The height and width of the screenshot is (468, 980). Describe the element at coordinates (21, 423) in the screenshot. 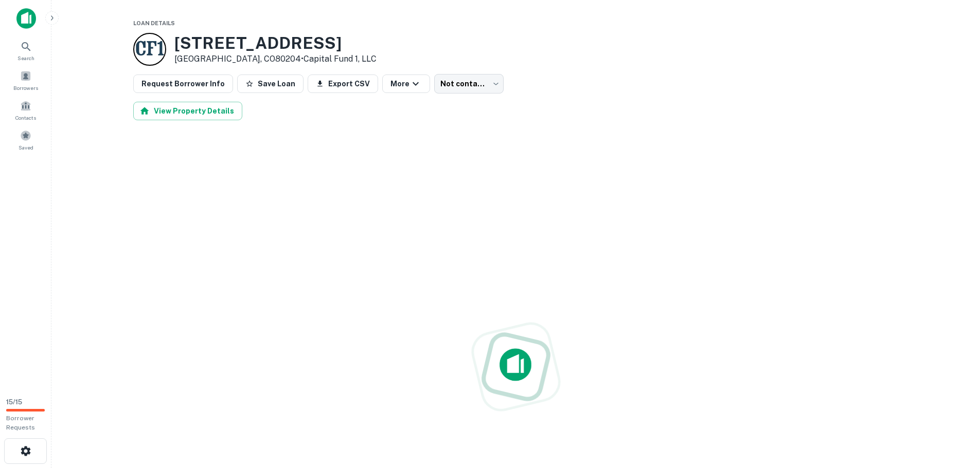

I see `span: Borrower Requests` at that location.